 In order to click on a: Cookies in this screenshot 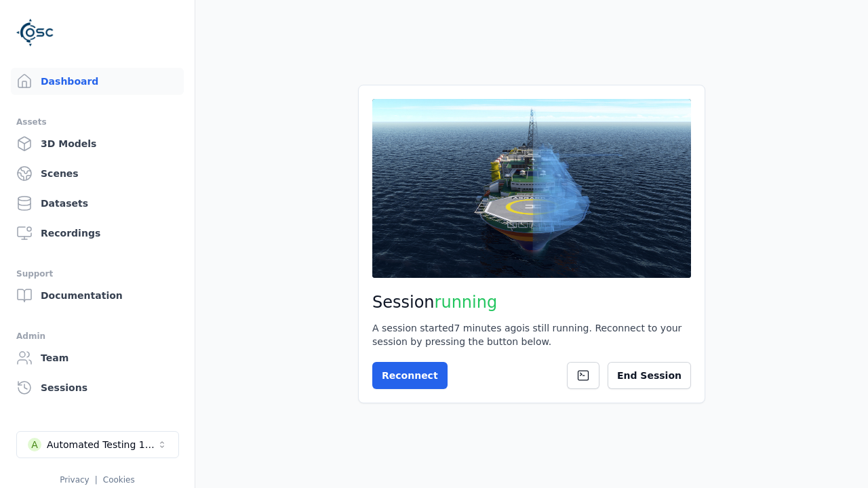, I will do `click(119, 480)`.